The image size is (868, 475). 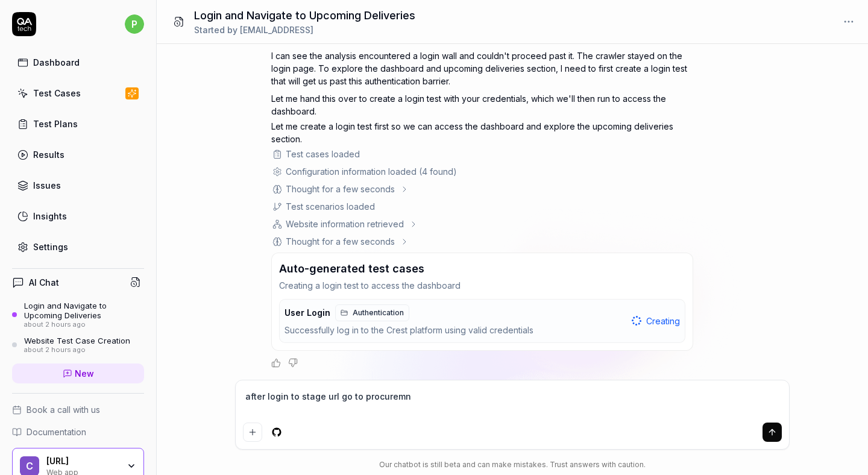 What do you see at coordinates (482, 68) in the screenshot?
I see `p: I can see the analysis encountered a login wall and couldn't proceed past it. The crawler stayed ...` at bounding box center [482, 68].